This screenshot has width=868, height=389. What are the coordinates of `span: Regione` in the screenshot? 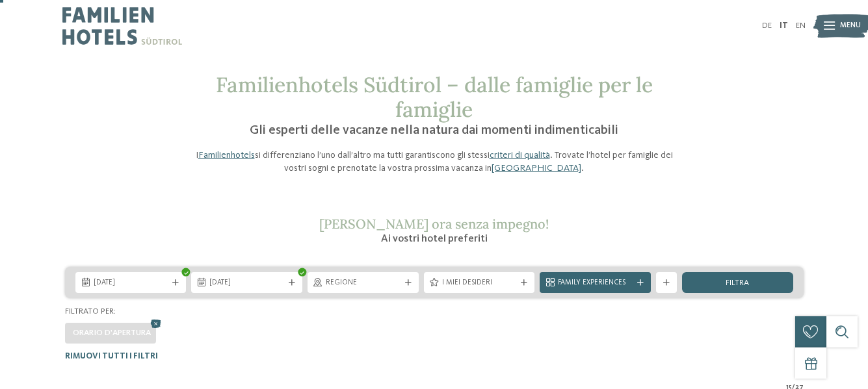 It's located at (363, 284).